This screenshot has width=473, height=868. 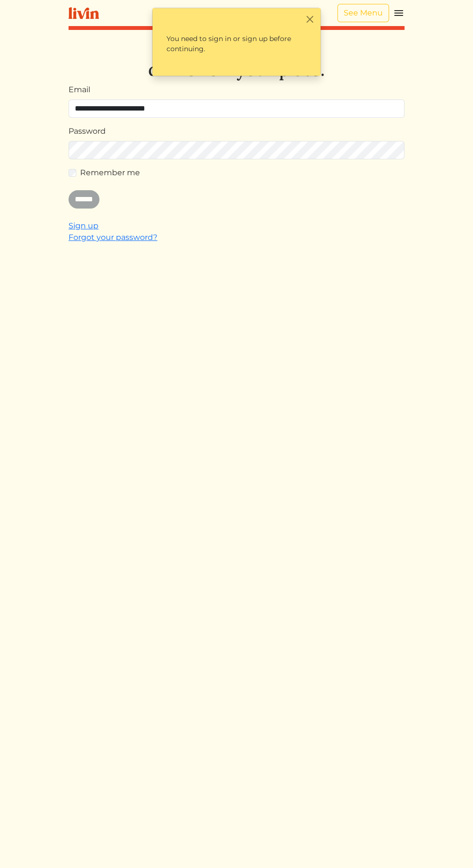 I want to click on img: menu_hamburger-cb6d353cf0ecd9f46ceae1c99ecbeb4a00e71ca567a856bd81f57e9d8c17bb26.svg, so click(x=398, y=13).